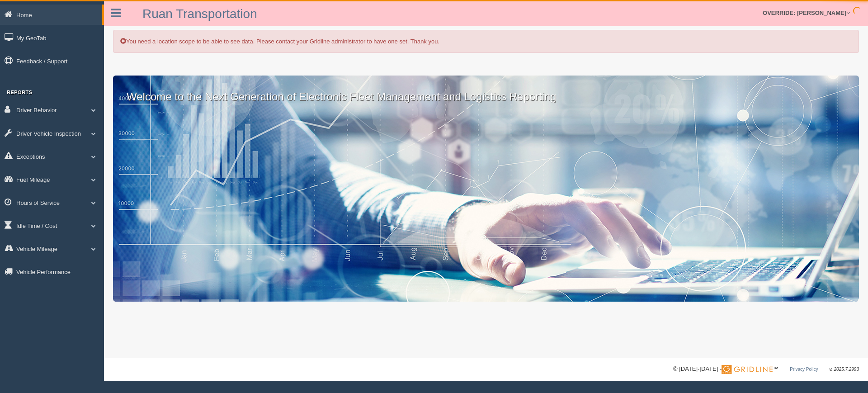 The height and width of the screenshot is (393, 868). What do you see at coordinates (486, 90) in the screenshot?
I see `p: Welcome to the Next Generation of Electronic Fleet Management and Logistics Reporting` at bounding box center [486, 90].